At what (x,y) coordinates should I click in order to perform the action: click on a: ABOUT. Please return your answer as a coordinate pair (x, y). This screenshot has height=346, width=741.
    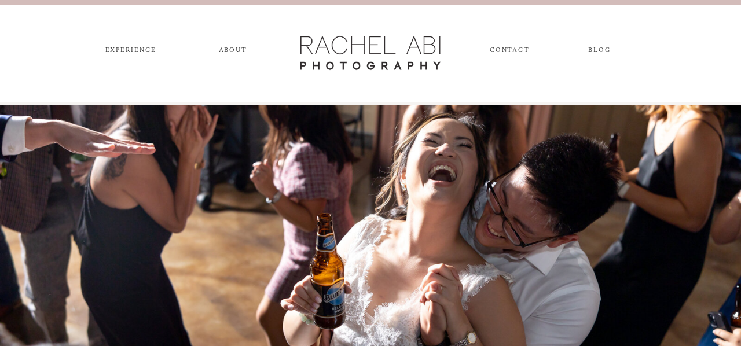
    Looking at the image, I should click on (233, 53).